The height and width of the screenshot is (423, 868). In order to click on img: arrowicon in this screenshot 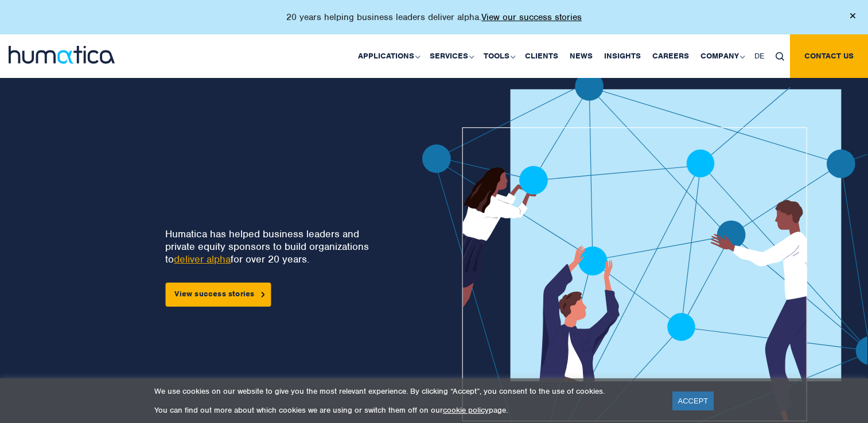, I will do `click(263, 294)`.